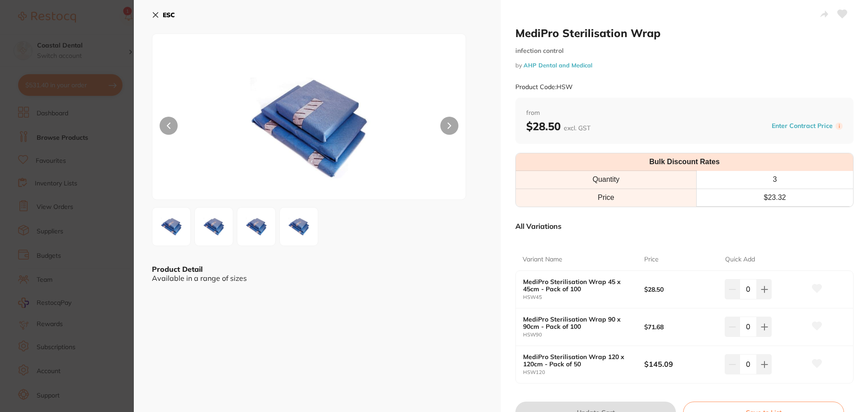 The image size is (868, 412). Describe the element at coordinates (839, 126) in the screenshot. I see `label: i` at that location.